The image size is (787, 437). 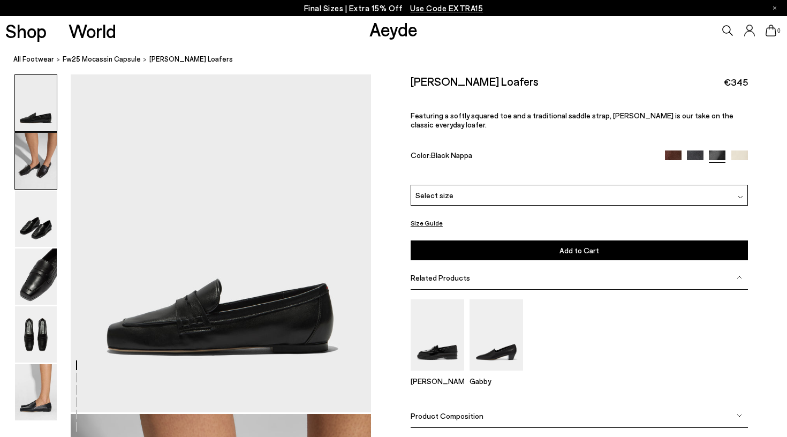 I want to click on p: Final Sizes | Extra 15% Off, so click(x=393, y=8).